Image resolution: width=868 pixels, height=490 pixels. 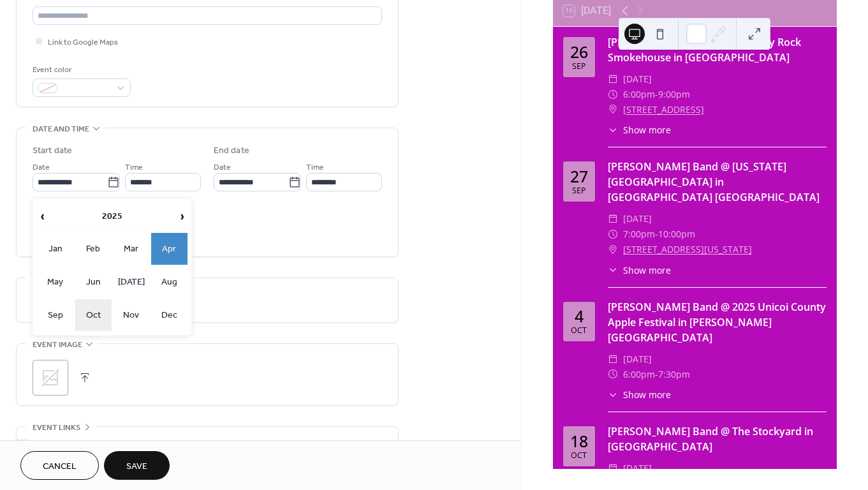 What do you see at coordinates (674, 95) in the screenshot?
I see `span: 9:00pm` at bounding box center [674, 95].